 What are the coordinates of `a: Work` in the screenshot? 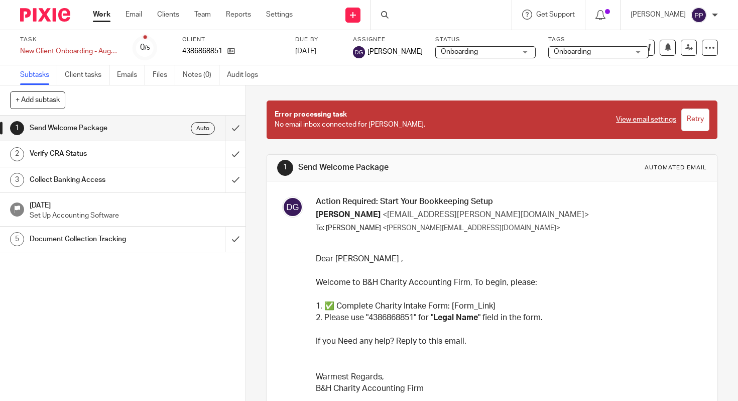 It's located at (101, 15).